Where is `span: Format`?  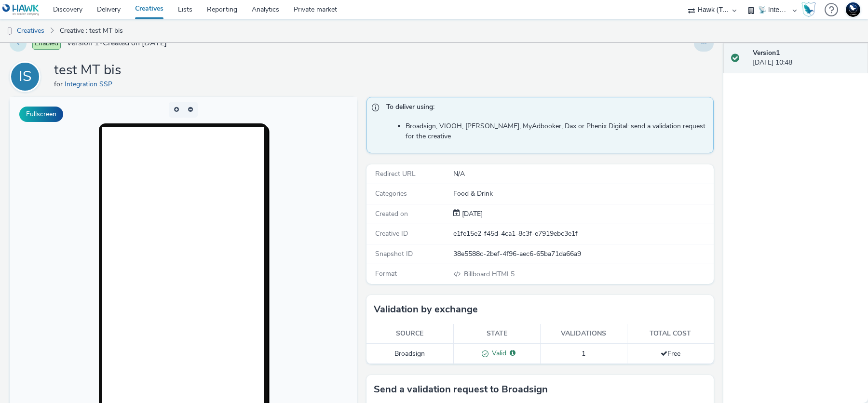
span: Format is located at coordinates (386, 273).